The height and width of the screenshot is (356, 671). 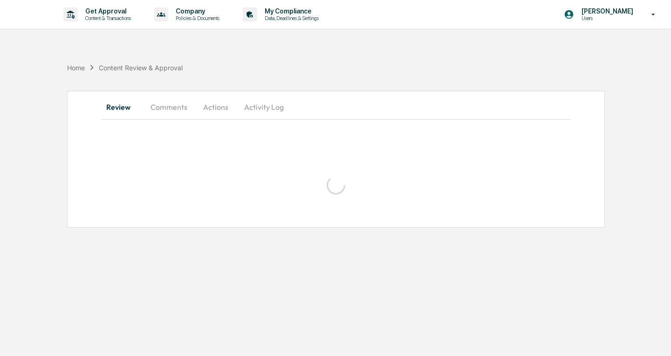 I want to click on div: secondary tabs example, so click(x=336, y=107).